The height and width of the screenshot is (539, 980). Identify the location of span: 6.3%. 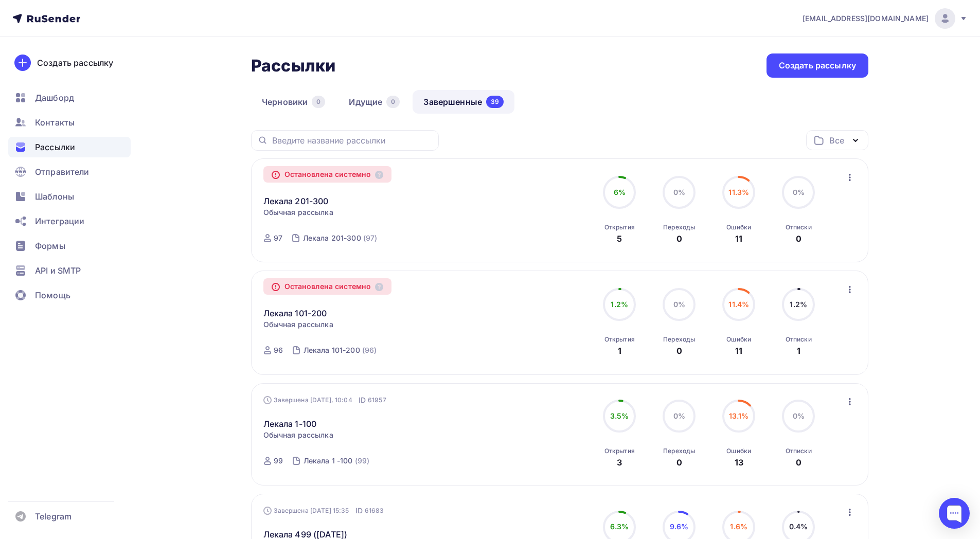
(619, 526).